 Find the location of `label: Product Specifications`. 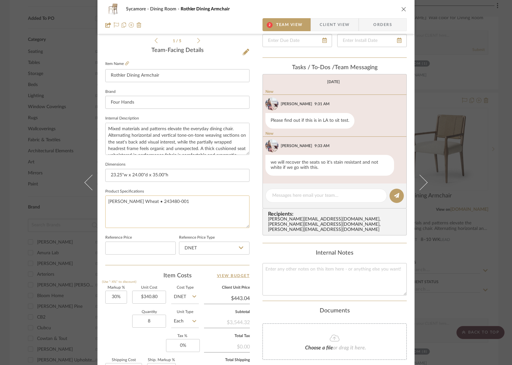

label: Product Specifications is located at coordinates (124, 192).